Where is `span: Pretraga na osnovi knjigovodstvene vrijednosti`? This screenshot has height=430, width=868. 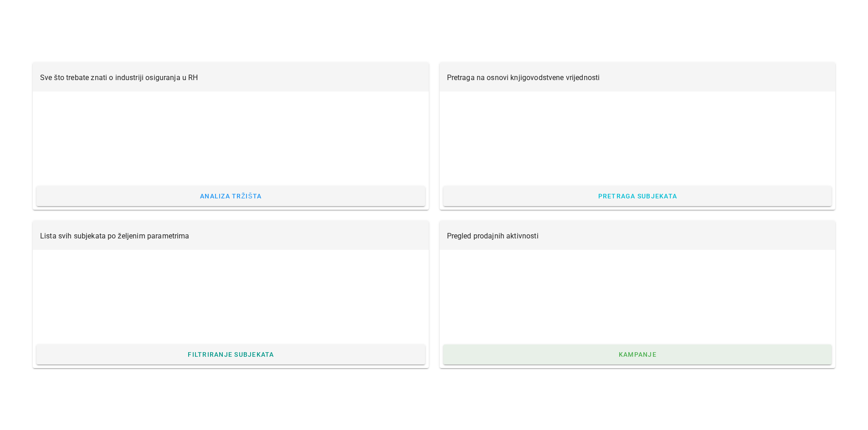
span: Pretraga na osnovi knjigovodstvene vrijednosti is located at coordinates (523, 78).